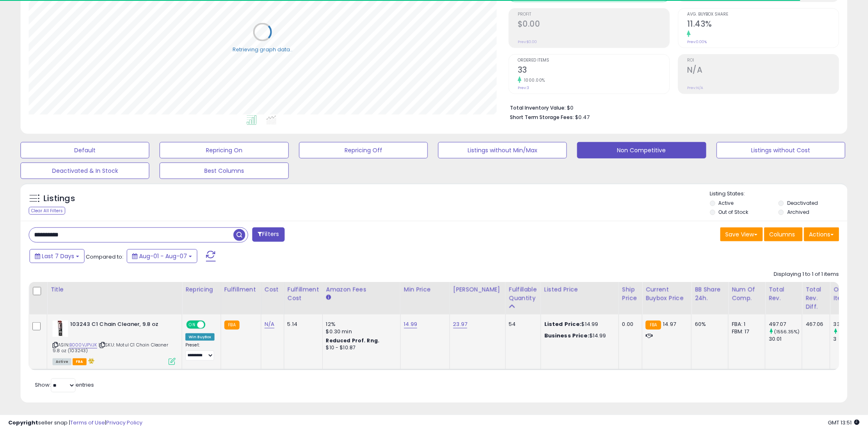 The height and width of the screenshot is (431, 868). What do you see at coordinates (201, 289) in the screenshot?
I see `div: Repricing` at bounding box center [201, 289].